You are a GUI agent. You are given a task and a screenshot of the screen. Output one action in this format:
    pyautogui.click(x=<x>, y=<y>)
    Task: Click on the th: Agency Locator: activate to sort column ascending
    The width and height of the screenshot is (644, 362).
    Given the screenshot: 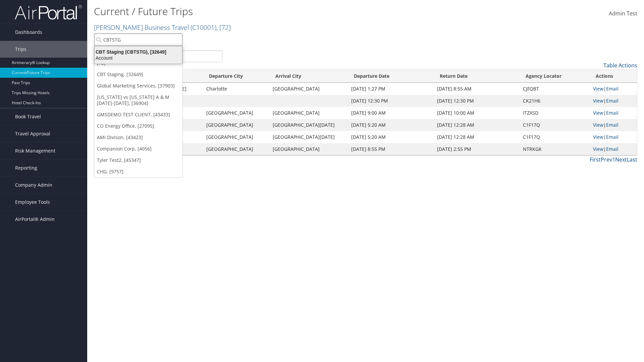 What is the action you would take?
    pyautogui.click(x=554, y=76)
    